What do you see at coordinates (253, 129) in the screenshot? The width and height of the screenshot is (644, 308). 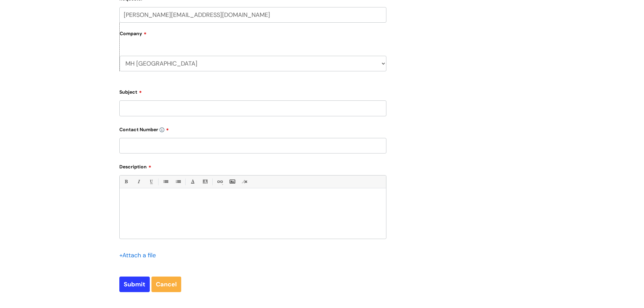 I see `label: Contact Number` at bounding box center [253, 129].